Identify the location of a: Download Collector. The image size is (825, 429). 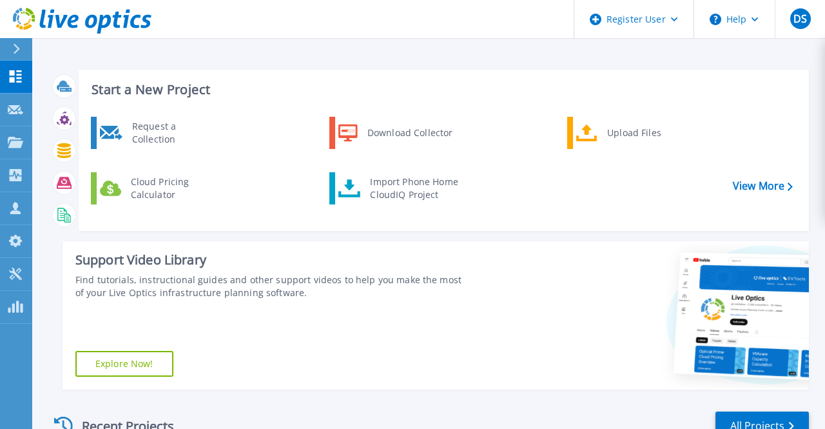
(395, 133).